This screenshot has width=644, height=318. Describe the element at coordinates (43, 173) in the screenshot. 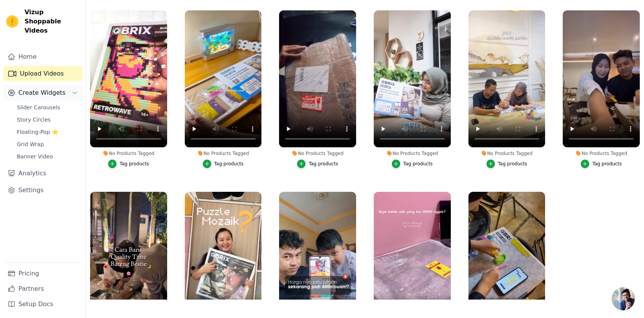

I see `a: Analytics` at that location.